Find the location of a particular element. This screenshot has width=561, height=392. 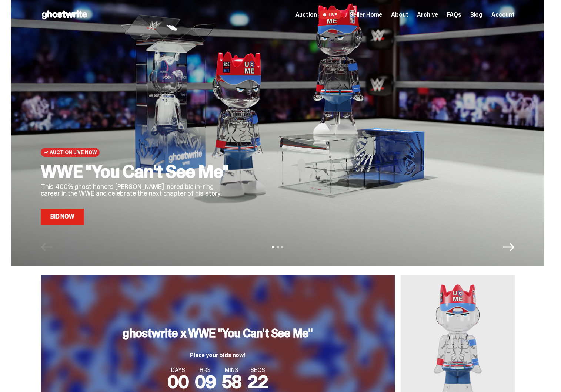

a: Blog is located at coordinates (476, 15).